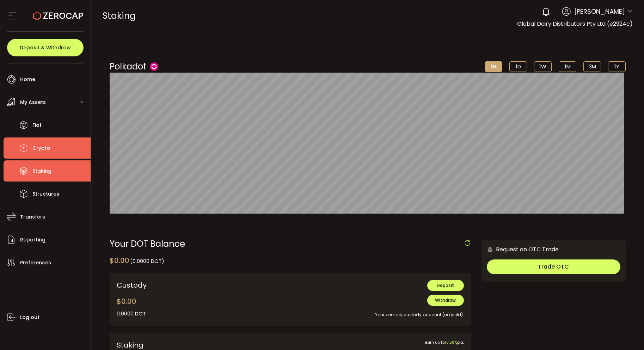 The height and width of the screenshot is (350, 644). I want to click on span: 10.50%, so click(451, 343).